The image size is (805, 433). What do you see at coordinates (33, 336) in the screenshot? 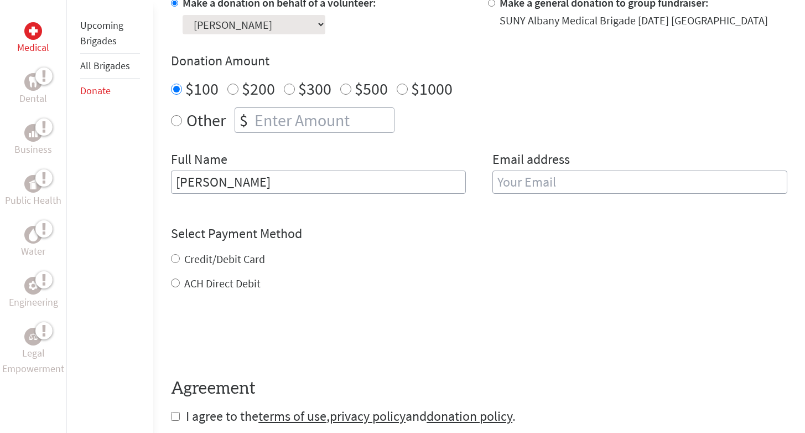
I see `div: Legal Empowerment` at bounding box center [33, 336].